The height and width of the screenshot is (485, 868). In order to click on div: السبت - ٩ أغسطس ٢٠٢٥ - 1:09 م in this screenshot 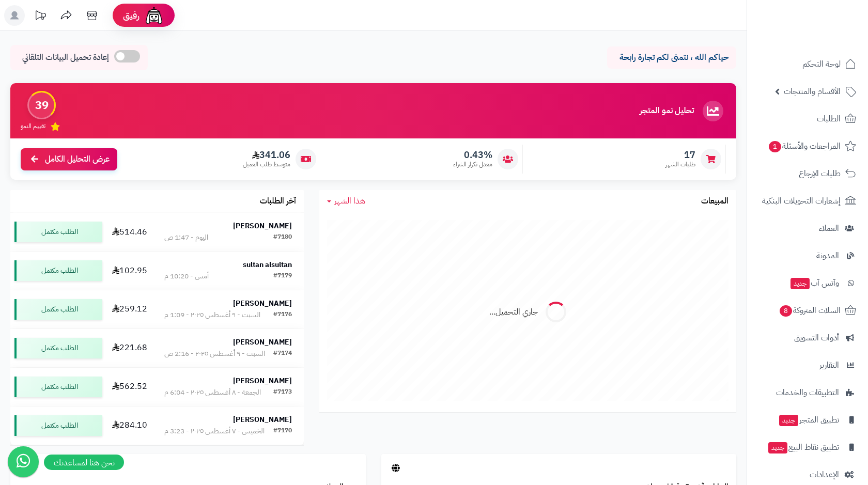, I will do `click(212, 315)`.